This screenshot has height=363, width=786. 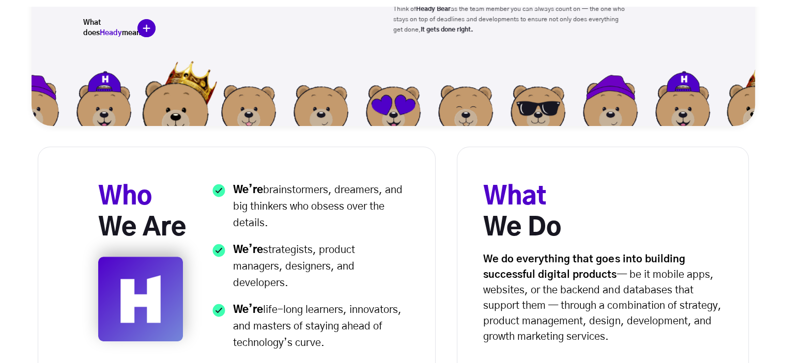 What do you see at coordinates (308, 272) in the screenshot?
I see `li: strategists, product managers, designers, and developers.` at bounding box center [308, 272].